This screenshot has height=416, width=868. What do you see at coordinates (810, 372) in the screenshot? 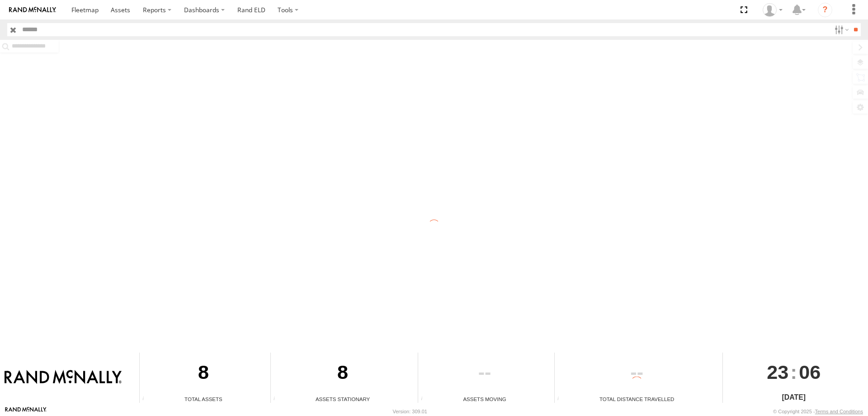
I see `span: 06` at bounding box center [810, 372].